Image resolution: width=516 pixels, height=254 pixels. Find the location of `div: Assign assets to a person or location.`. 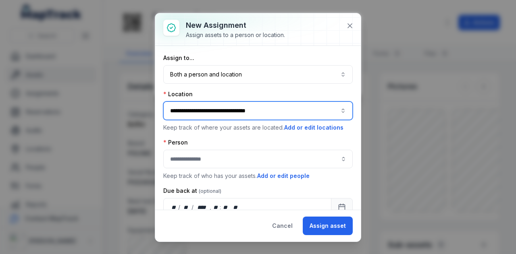

div: Assign assets to a person or location. is located at coordinates (235, 35).